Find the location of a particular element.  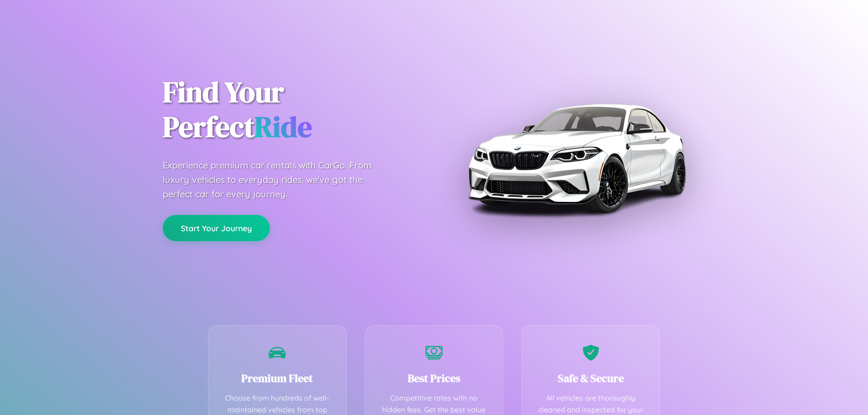

h3: Premium Fleet is located at coordinates (277, 378).